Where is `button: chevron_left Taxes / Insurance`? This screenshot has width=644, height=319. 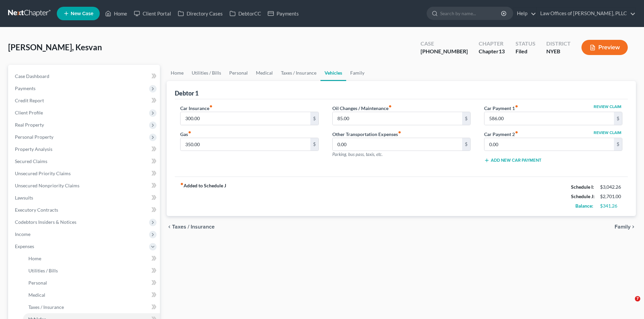 button: chevron_left Taxes / Insurance is located at coordinates (191, 227).